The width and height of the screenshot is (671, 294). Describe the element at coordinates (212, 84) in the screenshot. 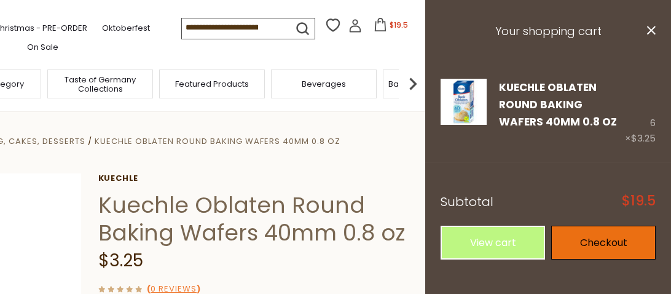

I see `span: Featured Products` at that location.